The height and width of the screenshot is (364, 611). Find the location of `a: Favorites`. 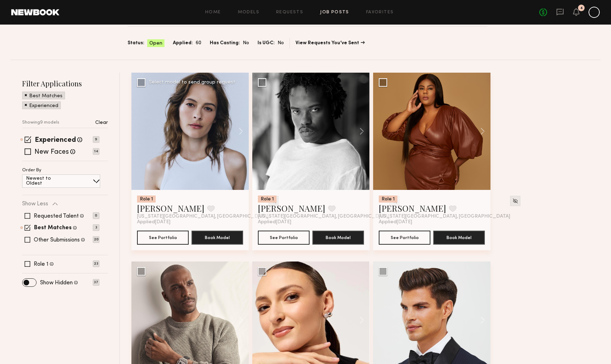

a: Favorites is located at coordinates (380, 12).